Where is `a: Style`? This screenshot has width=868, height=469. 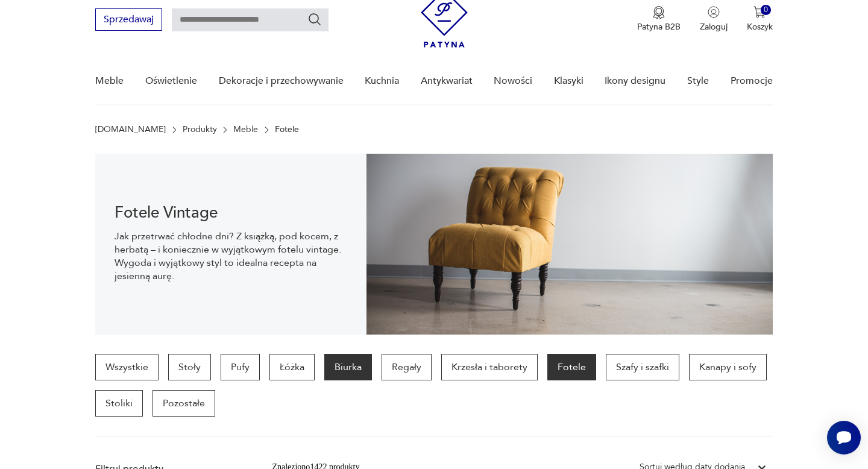
a: Style is located at coordinates (698, 81).